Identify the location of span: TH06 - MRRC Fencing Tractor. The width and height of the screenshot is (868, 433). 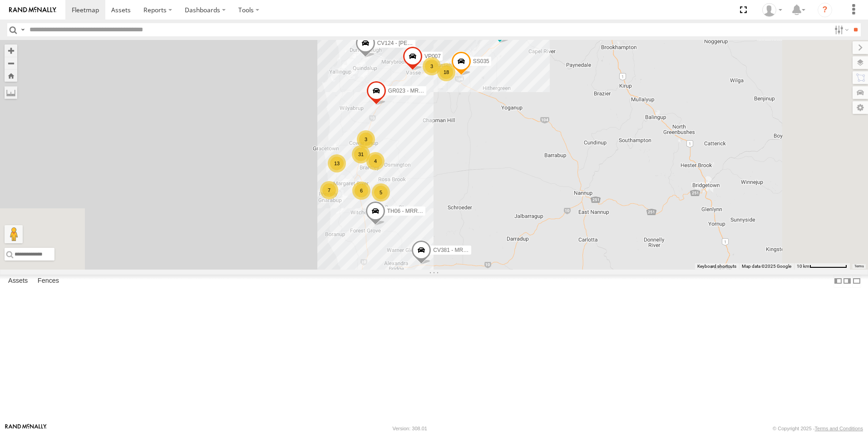
(424, 211).